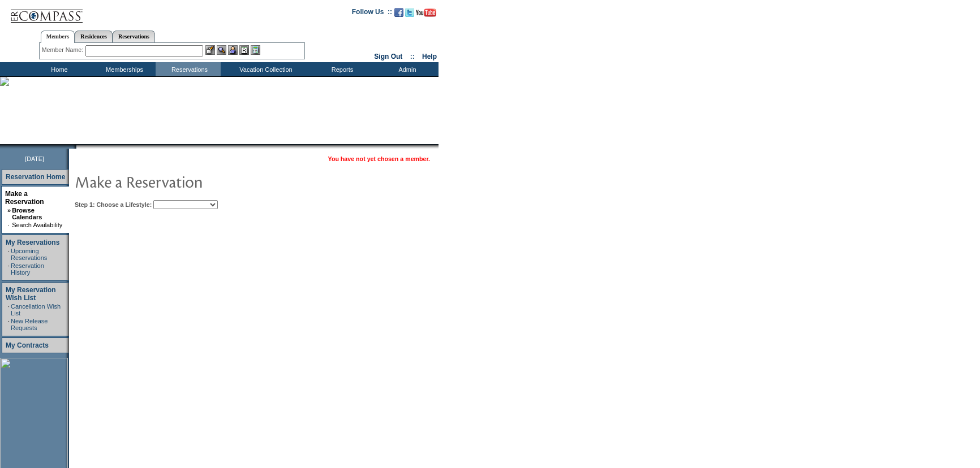 The width and height of the screenshot is (980, 468). Describe the element at coordinates (93, 36) in the screenshot. I see `a: Residences` at that location.